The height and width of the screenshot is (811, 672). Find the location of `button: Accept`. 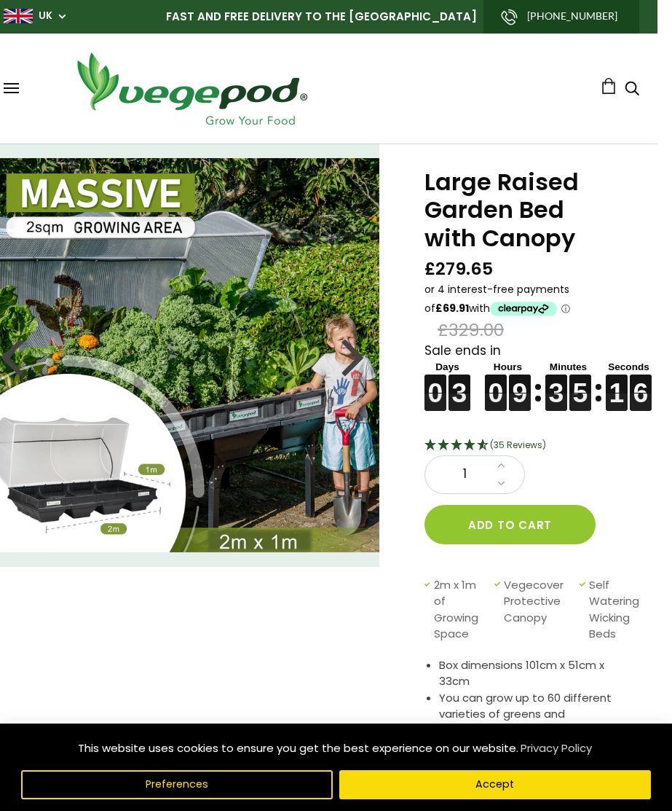

button: Accept is located at coordinates (495, 785).